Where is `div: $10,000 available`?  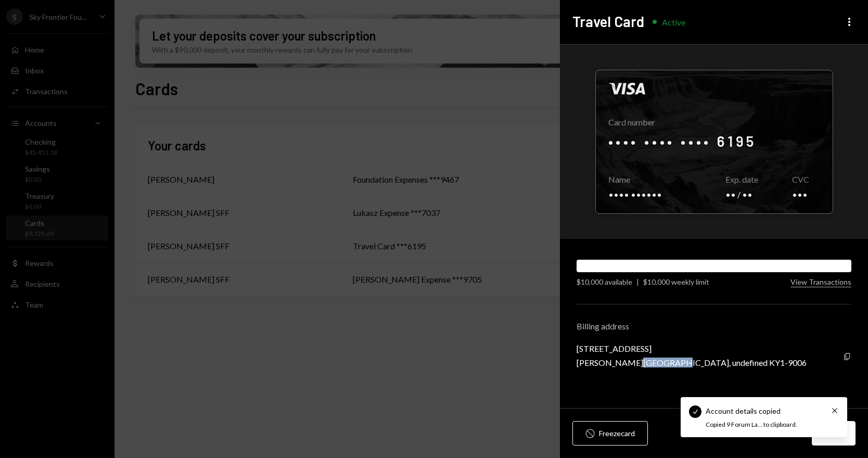 div: $10,000 available is located at coordinates (604, 282).